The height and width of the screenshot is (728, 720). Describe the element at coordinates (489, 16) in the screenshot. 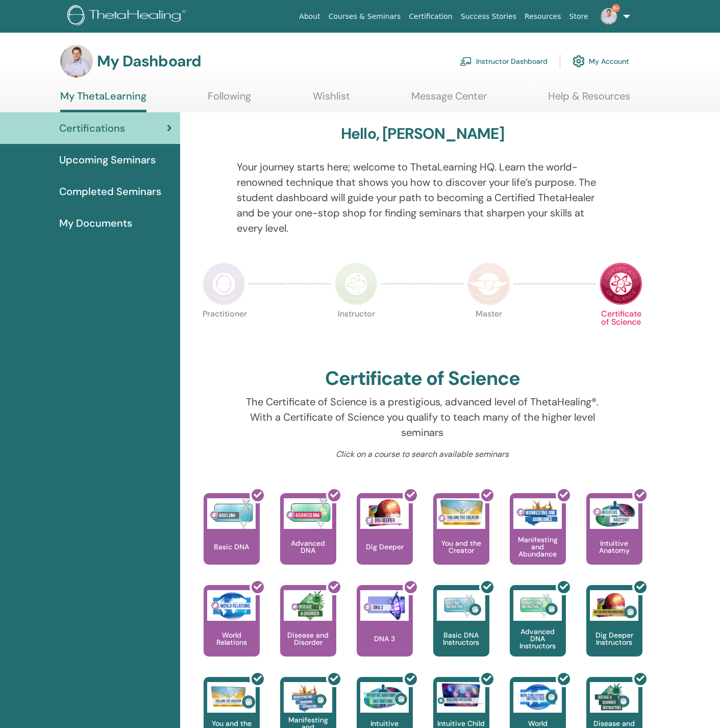

I see `a: Success Stories` at that location.